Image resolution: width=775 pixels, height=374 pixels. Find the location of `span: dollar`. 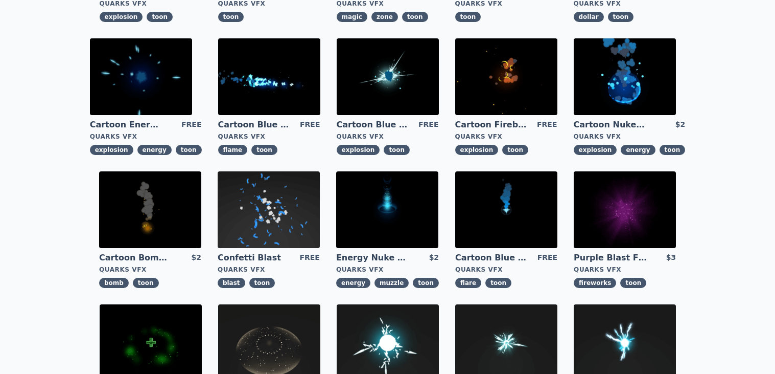

span: dollar is located at coordinates (589, 17).